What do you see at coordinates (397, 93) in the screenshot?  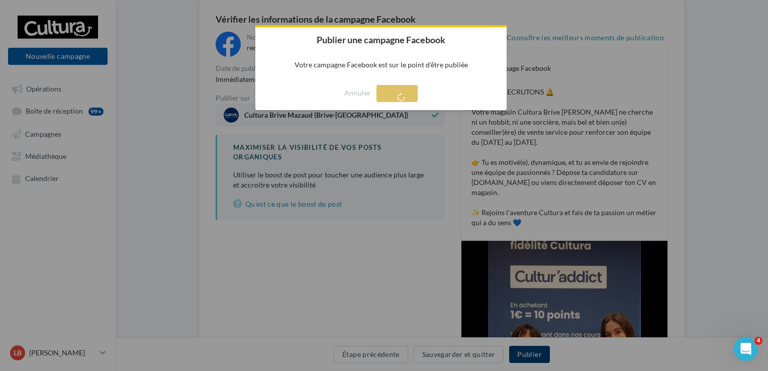 I see `button: Publier` at bounding box center [397, 93].